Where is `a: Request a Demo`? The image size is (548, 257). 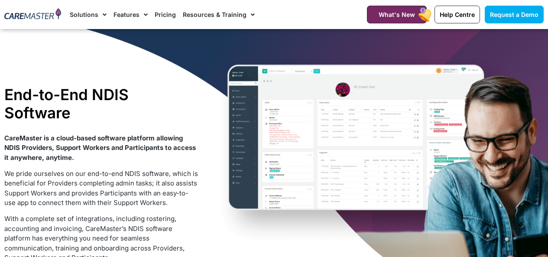
a: Request a Demo is located at coordinates (514, 14).